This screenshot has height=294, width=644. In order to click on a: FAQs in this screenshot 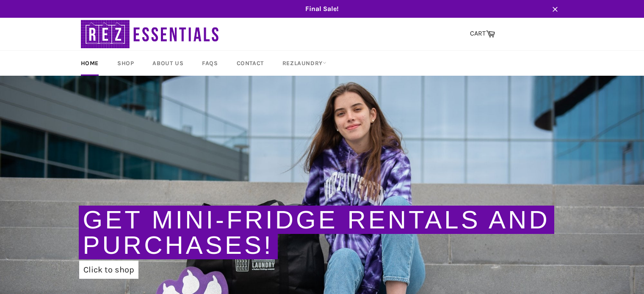, I will do `click(210, 63)`.